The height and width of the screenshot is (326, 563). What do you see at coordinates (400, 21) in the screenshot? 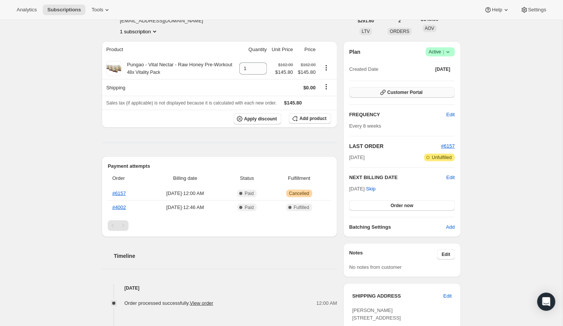
I see `span: 2` at bounding box center [400, 21].